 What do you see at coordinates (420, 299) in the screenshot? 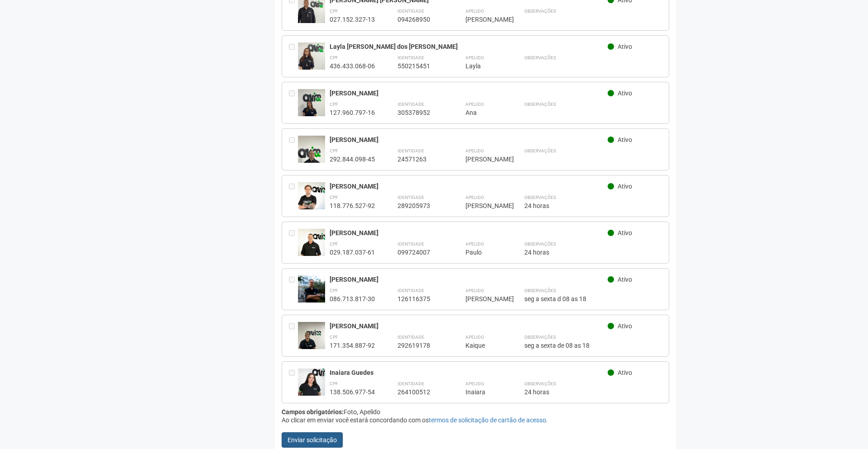
I see `div: 126116375` at bounding box center [420, 299].